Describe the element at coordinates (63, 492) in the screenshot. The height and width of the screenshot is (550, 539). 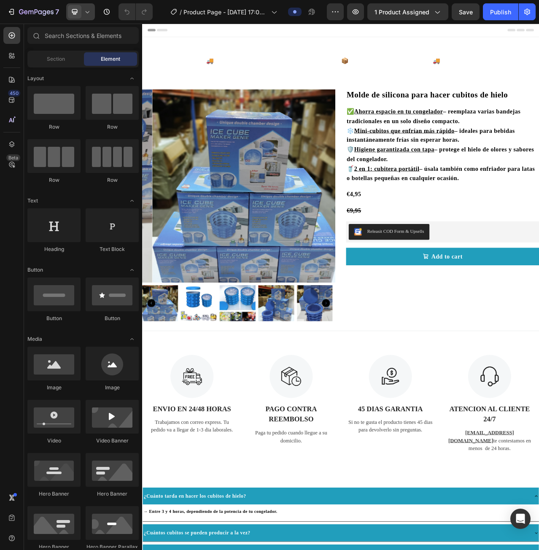
I see `p: ENVIO EN 24/48 HORAS` at that location.